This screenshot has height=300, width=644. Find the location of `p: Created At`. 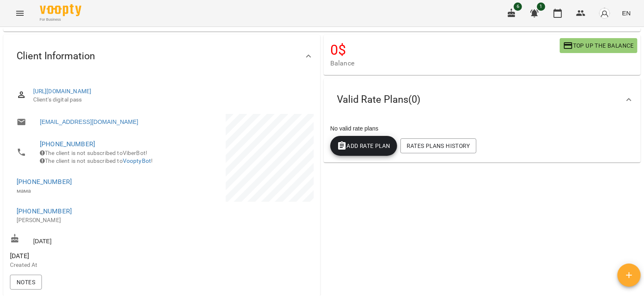

p: Created At is located at coordinates (85, 265).